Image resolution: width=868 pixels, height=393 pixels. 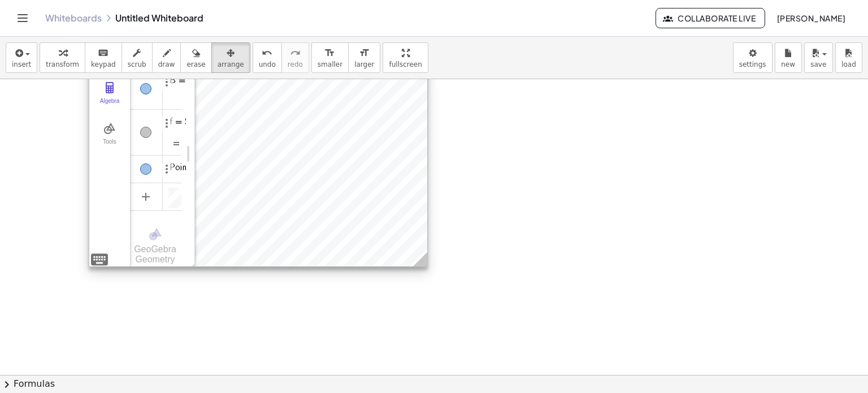 I want to click on div: GeoGebra Geometry, so click(x=155, y=254).